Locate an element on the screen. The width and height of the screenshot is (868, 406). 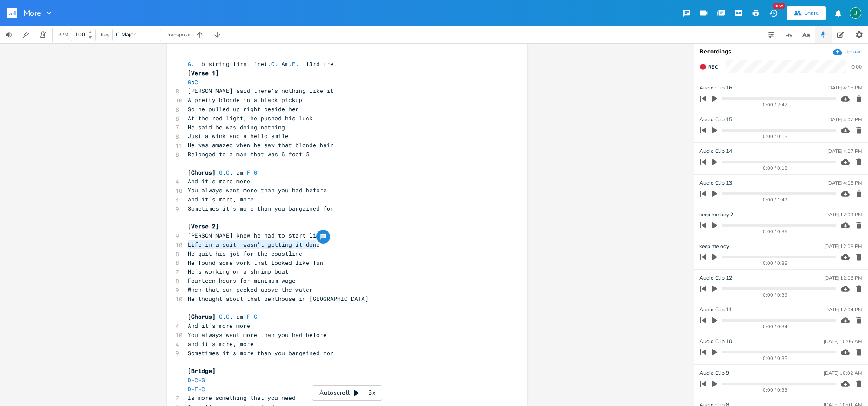
div: 0:00 is located at coordinates (857, 66).